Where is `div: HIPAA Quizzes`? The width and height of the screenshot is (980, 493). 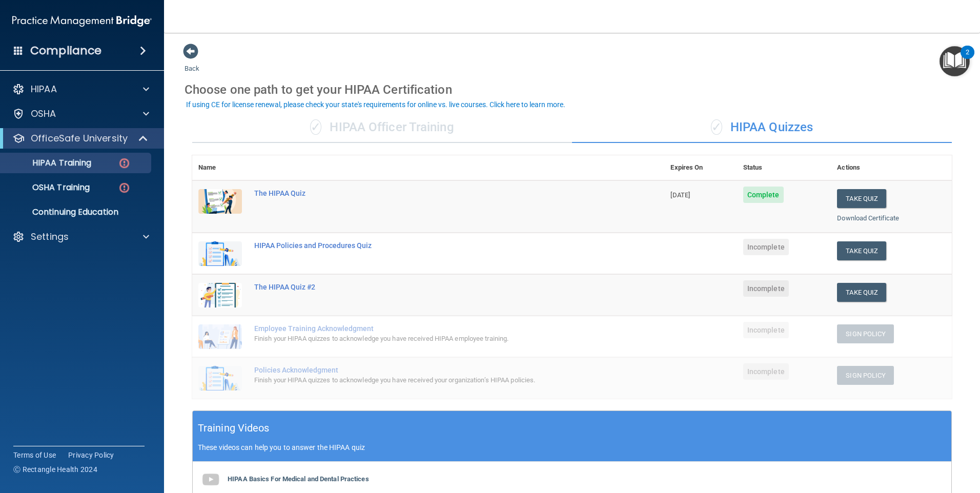
div: HIPAA Quizzes is located at coordinates (762, 127).